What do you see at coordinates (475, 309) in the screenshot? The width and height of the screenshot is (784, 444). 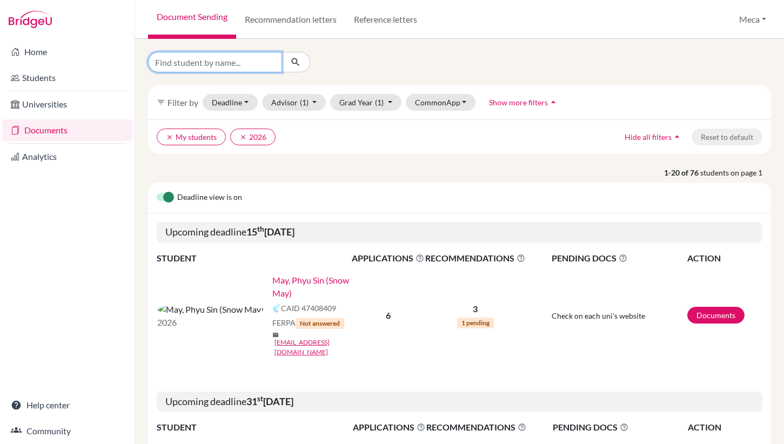 I see `p: 3` at bounding box center [475, 309].